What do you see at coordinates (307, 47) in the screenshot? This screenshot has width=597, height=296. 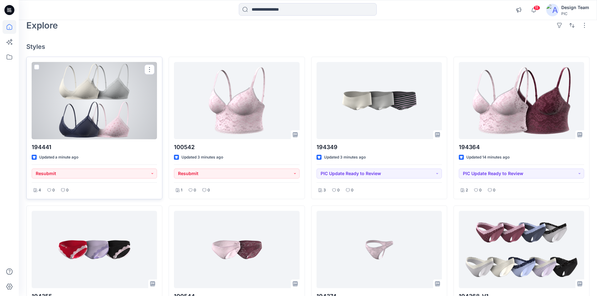 I see `h4: Styles` at bounding box center [307, 47].